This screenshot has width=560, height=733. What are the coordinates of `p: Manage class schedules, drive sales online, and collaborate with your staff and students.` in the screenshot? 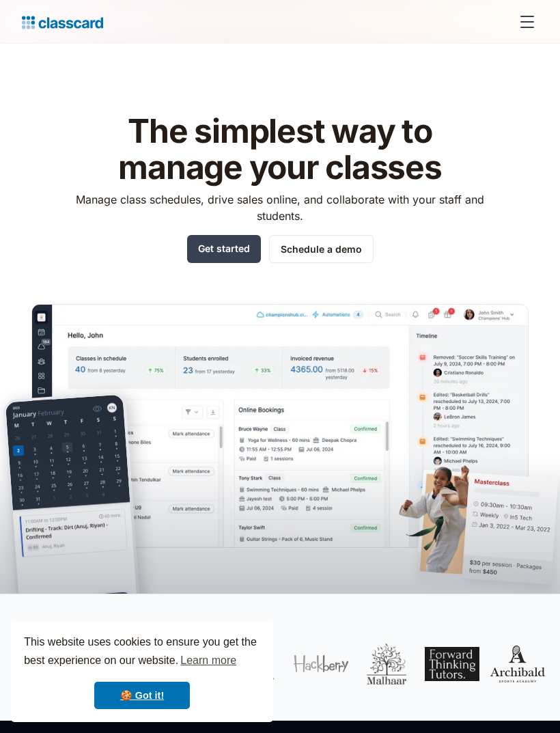 It's located at (280, 208).